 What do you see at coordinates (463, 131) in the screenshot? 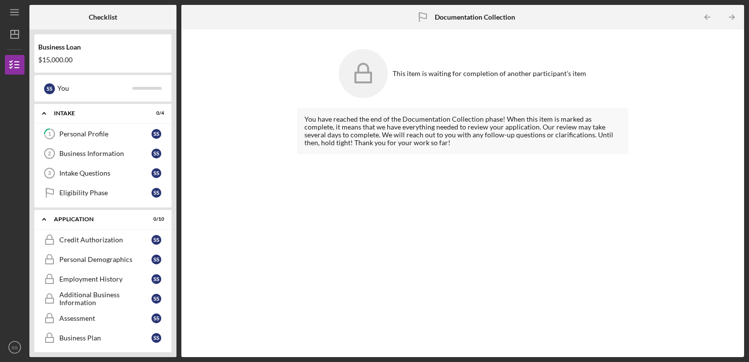
I see `div: You have reached the end of the Documentation Collection phase! When this item is marked as compl...` at bounding box center [463, 131].